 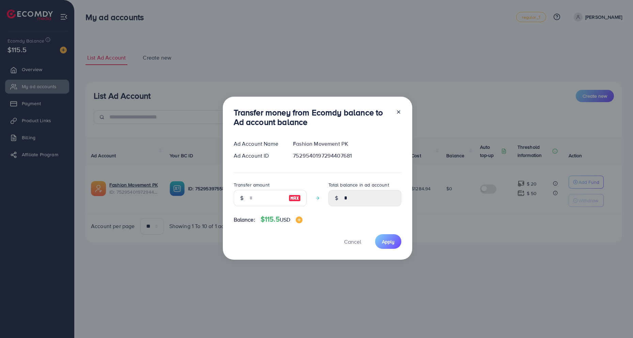 I want to click on span: USD, so click(x=285, y=220).